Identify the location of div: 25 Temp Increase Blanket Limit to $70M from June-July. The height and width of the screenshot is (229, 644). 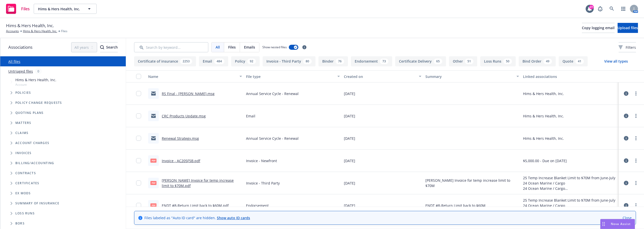
(569, 178).